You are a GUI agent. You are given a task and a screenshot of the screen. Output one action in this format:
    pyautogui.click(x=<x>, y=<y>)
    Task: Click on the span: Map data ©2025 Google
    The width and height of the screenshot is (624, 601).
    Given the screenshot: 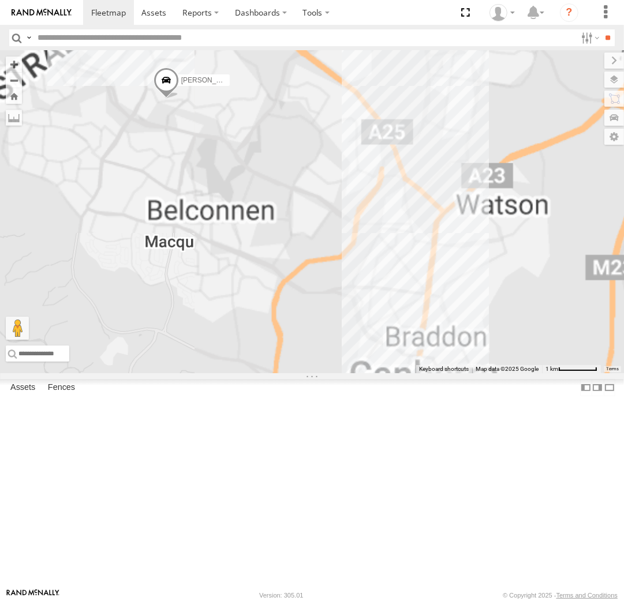 What is the action you would take?
    pyautogui.click(x=507, y=369)
    